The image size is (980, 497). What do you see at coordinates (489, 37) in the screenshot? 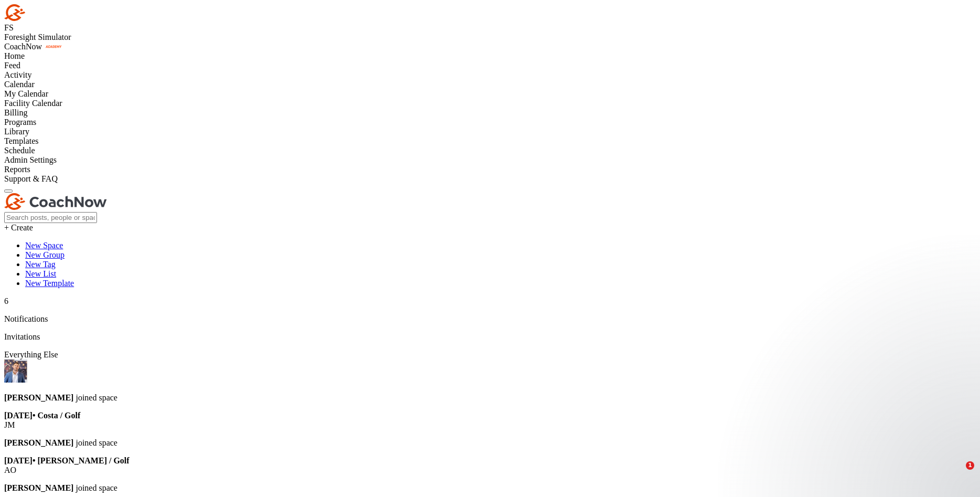
I see `div: Foresight Simulator` at bounding box center [489, 37].